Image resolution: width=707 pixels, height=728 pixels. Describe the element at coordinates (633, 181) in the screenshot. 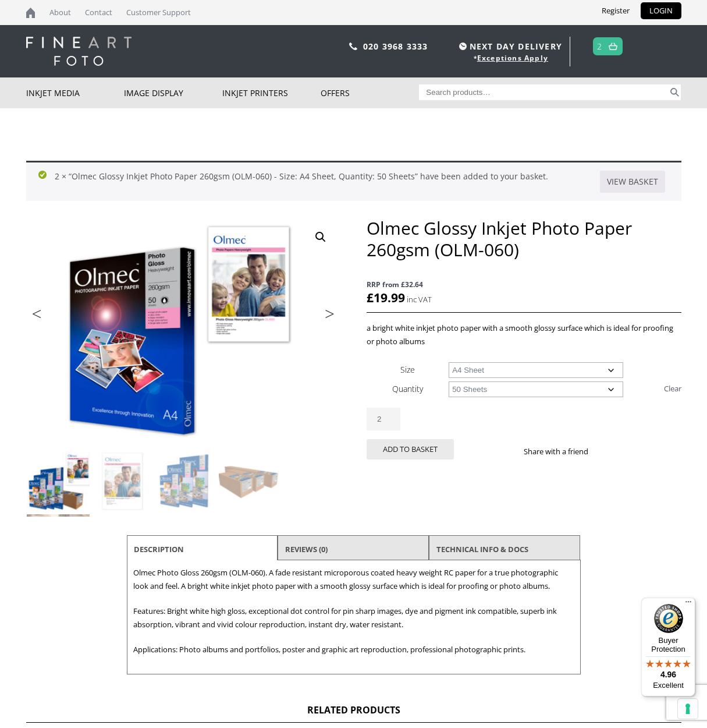

I see `a: View basket` at that location.